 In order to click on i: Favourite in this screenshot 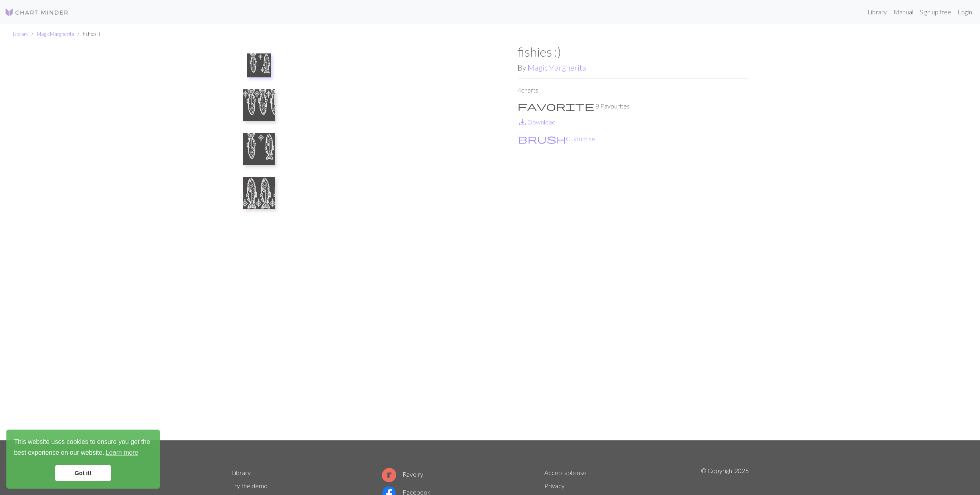, I will do `click(556, 106)`.